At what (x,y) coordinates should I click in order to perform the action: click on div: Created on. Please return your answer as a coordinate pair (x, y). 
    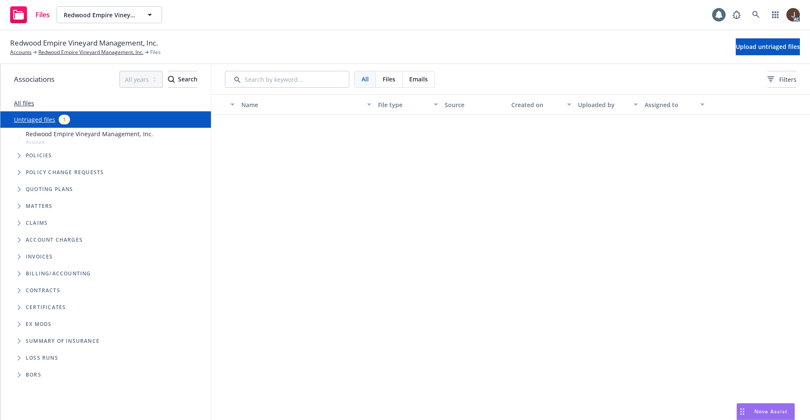
    Looking at the image, I should click on (537, 105).